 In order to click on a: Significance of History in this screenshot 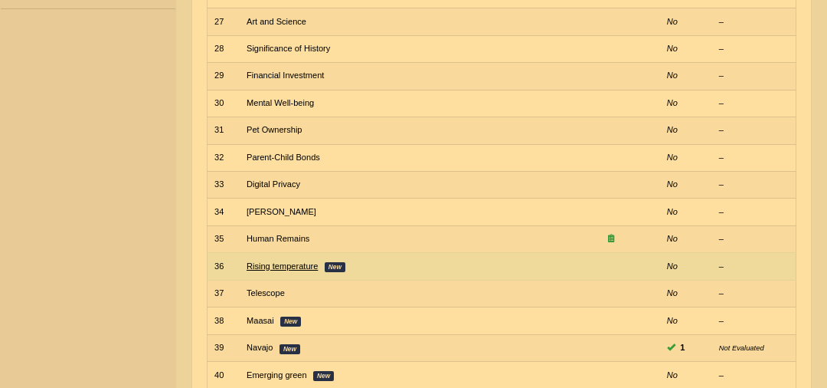, I will do `click(288, 48)`.